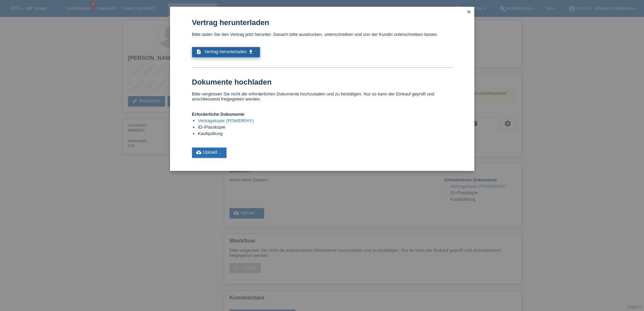  I want to click on h1: Vertrag herunterladen, so click(322, 22).